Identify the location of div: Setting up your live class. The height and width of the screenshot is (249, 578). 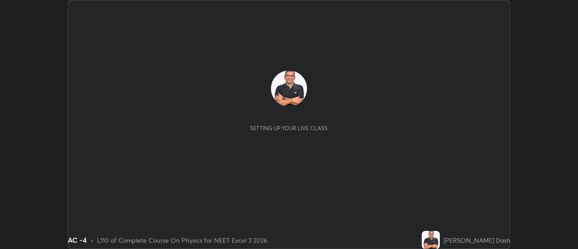
(289, 128).